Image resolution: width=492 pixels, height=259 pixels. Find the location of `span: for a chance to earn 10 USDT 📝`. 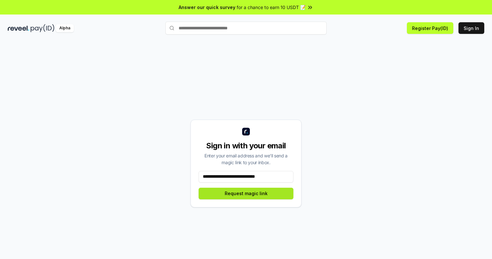

span: for a chance to earn 10 USDT 📝 is located at coordinates (271, 7).